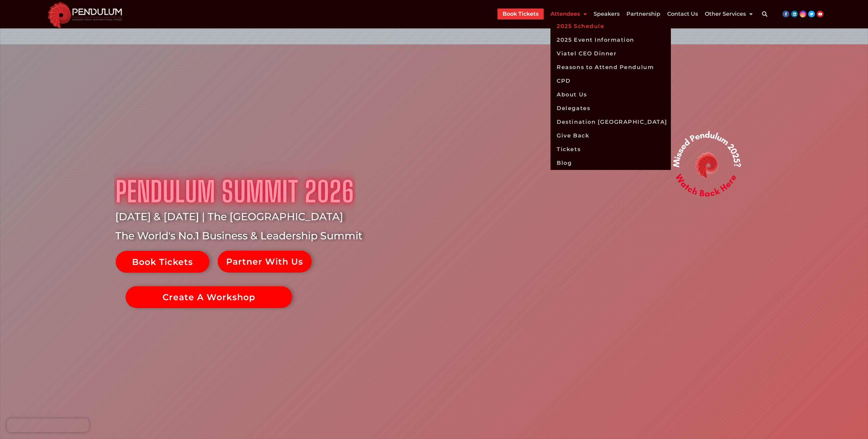  I want to click on a: CPD, so click(610, 81).